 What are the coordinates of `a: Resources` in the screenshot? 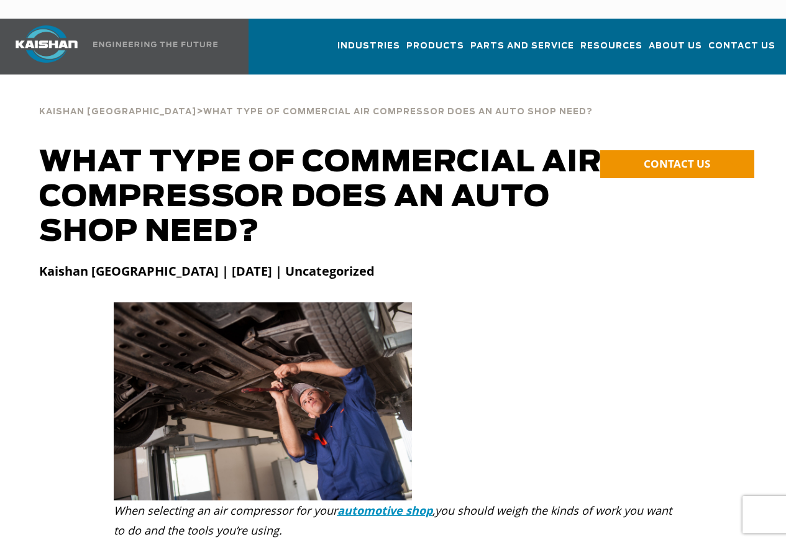 It's located at (611, 51).